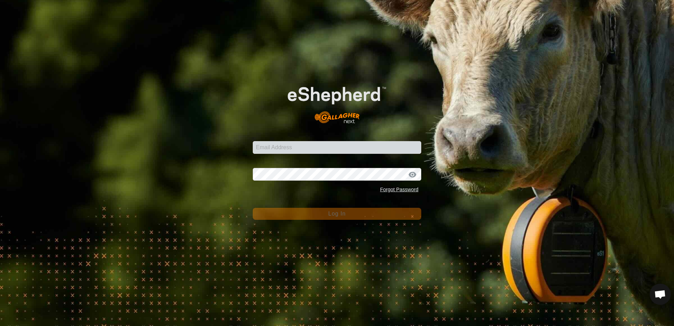  I want to click on span: Log In, so click(337, 213).